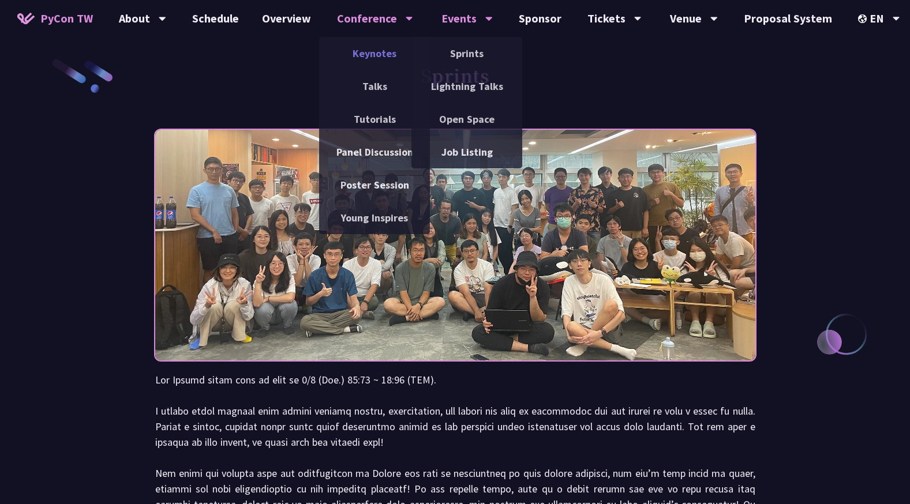 This screenshot has height=504, width=910. Describe the element at coordinates (26, 18) in the screenshot. I see `img: Home icon of PyCon TW 2025` at that location.